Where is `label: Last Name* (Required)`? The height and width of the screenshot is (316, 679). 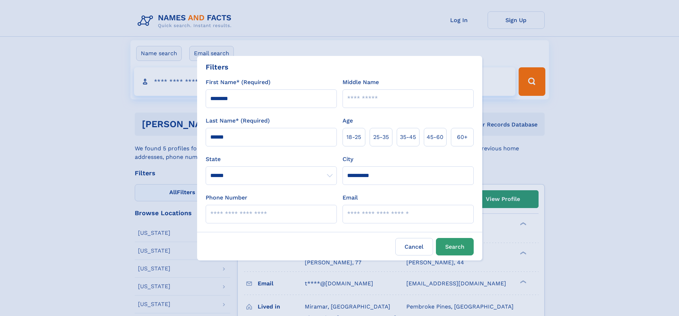 label: Last Name* (Required) is located at coordinates (238, 121).